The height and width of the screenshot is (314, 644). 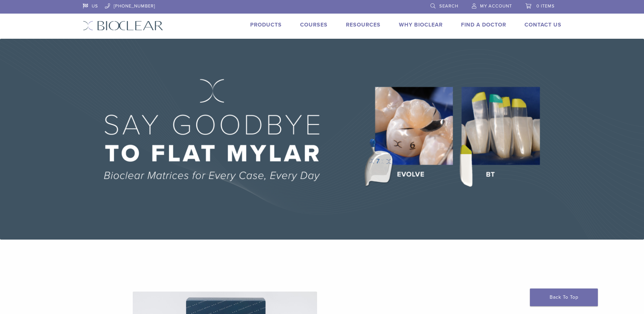 I want to click on a: Resources, so click(x=363, y=25).